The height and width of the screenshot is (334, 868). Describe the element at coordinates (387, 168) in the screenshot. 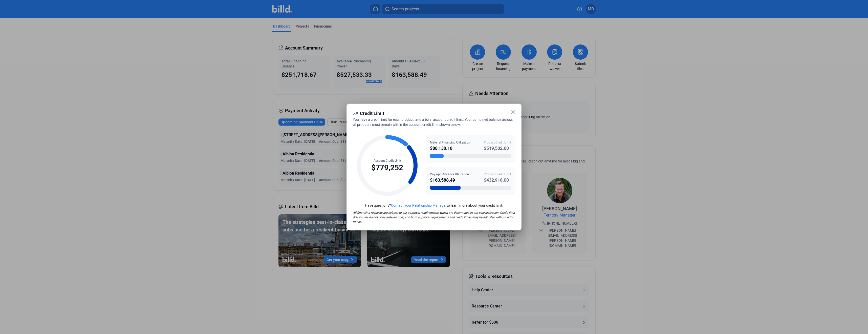

I see `div: $779,252` at that location.